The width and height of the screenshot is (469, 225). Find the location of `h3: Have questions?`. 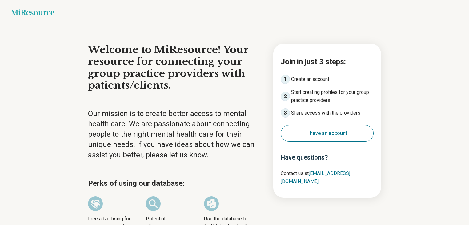

h3: Have questions? is located at coordinates (327, 157).